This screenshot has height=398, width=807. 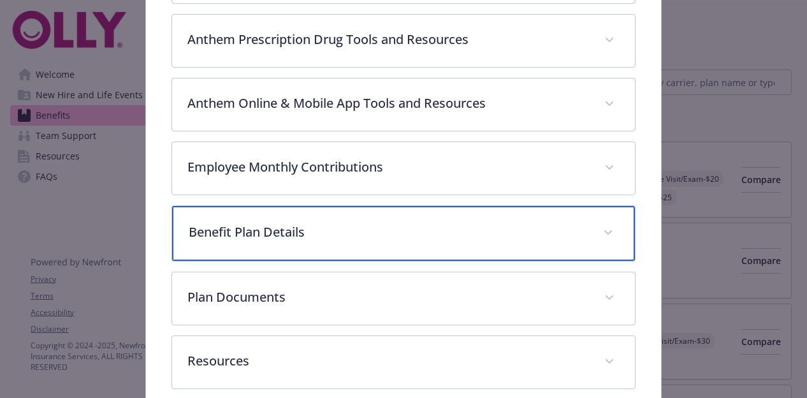 What do you see at coordinates (388, 40) in the screenshot?
I see `p: Anthem Prescription Drug Tools and Resources` at bounding box center [388, 40].